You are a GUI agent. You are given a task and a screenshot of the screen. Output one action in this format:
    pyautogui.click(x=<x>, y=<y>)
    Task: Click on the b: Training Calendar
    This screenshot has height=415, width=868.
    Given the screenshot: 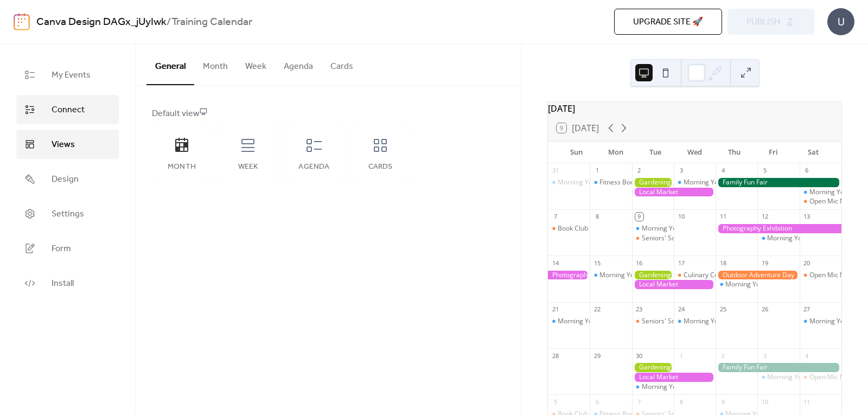 What is the action you would take?
    pyautogui.click(x=211, y=23)
    